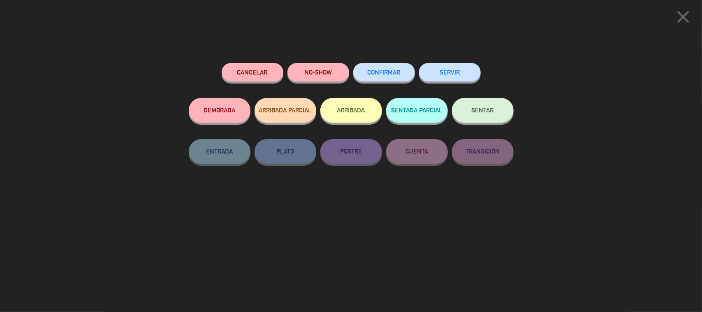  I want to click on button: NO-SHOW, so click(318, 72).